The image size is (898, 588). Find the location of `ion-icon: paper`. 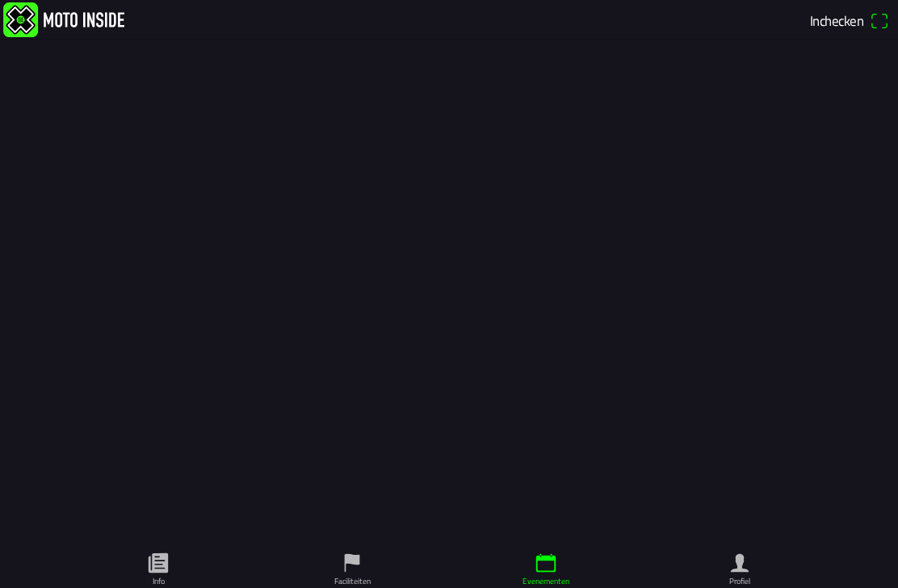

ion-icon: paper is located at coordinates (158, 563).